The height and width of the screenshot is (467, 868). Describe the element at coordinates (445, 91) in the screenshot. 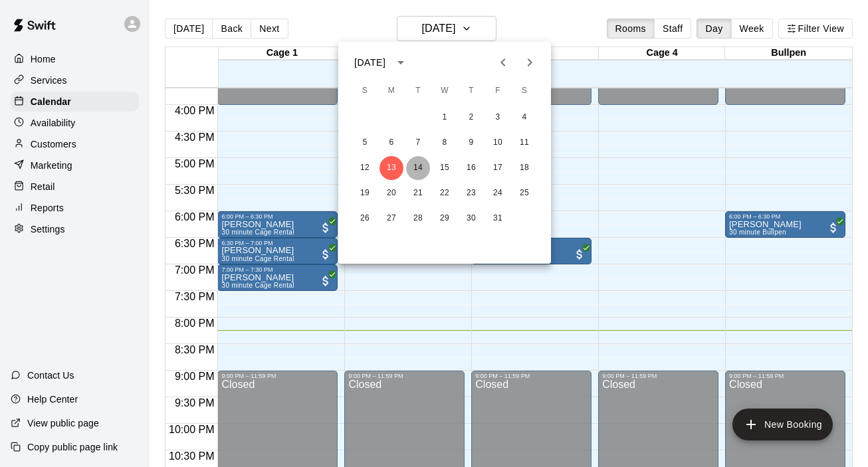

I see `span: Wednesday` at that location.